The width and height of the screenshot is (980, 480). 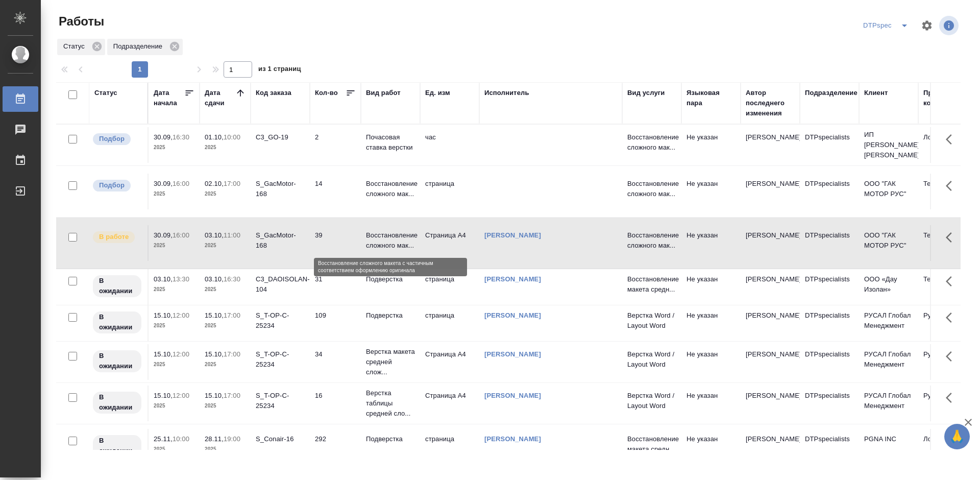 I want to click on span: из 1 страниц, so click(x=279, y=70).